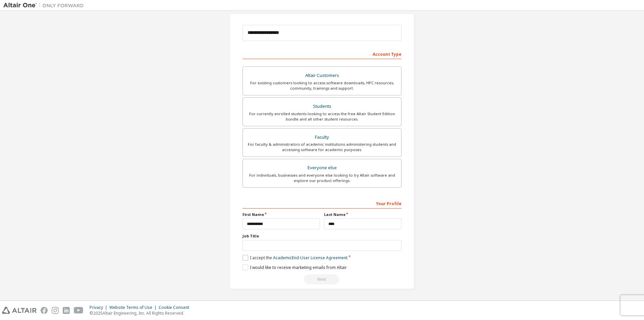  Describe the element at coordinates (322, 178) in the screenshot. I see `div: For individuals, businesses and everyone else looking to try Altair software and explore our prod...` at that location.